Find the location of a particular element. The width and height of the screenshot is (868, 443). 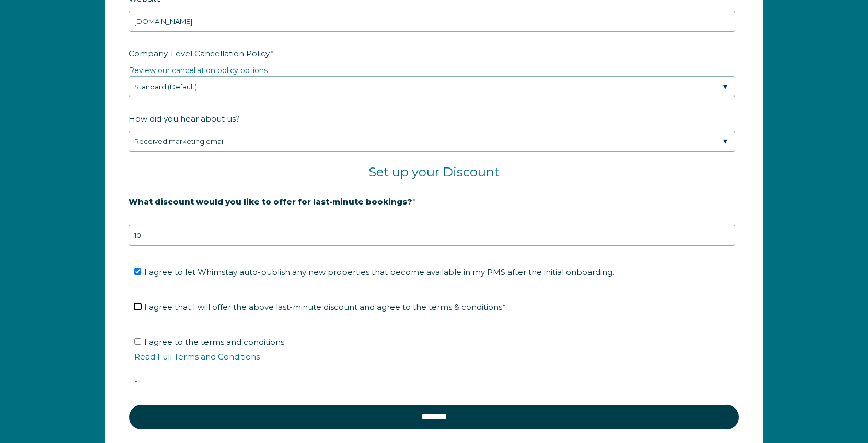

span: How did you hear about us? is located at coordinates (184, 118).